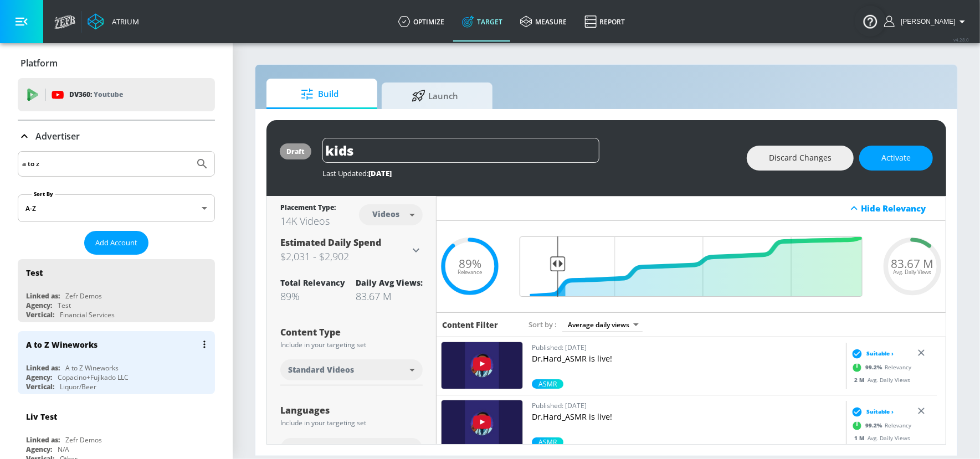  I want to click on p: Platform, so click(39, 63).